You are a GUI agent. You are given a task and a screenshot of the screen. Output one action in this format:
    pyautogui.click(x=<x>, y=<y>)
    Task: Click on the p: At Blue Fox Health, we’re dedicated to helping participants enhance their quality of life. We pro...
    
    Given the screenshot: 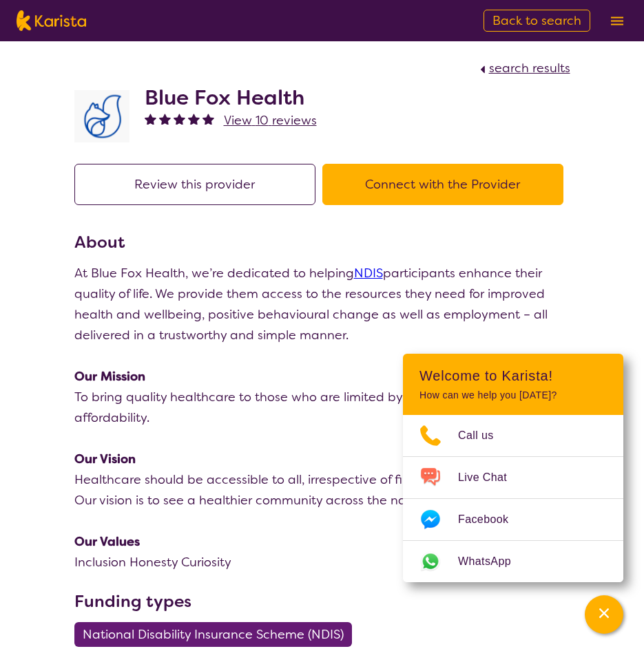 What is the action you would take?
    pyautogui.click(x=322, y=305)
    